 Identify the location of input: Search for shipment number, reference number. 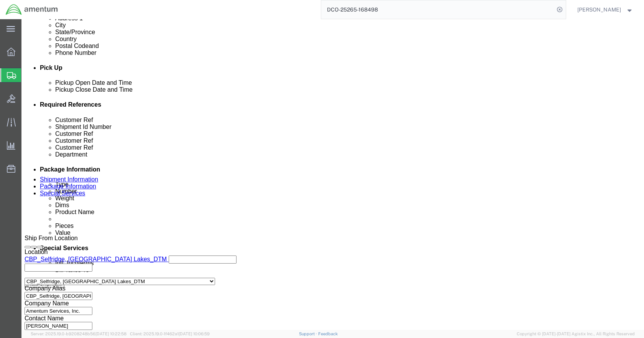
(438, 10).